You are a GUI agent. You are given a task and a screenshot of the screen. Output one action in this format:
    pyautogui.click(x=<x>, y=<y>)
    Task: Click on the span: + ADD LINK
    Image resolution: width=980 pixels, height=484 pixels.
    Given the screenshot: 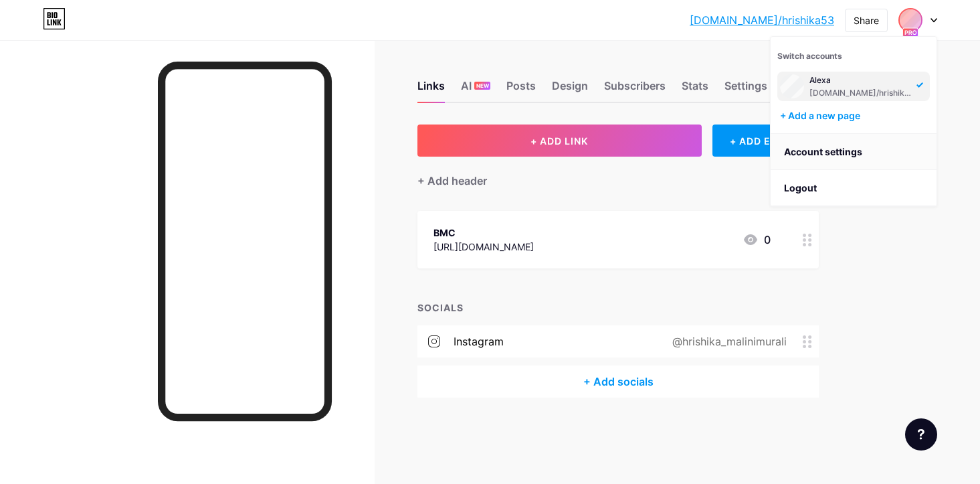 What is the action you would take?
    pyautogui.click(x=559, y=140)
    